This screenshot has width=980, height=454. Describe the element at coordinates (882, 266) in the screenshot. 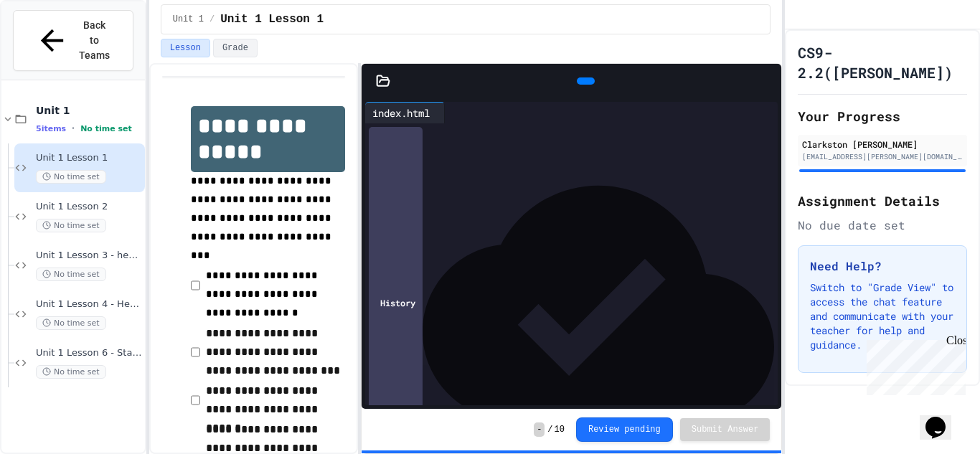

I see `h3: Need Help?` at that location.